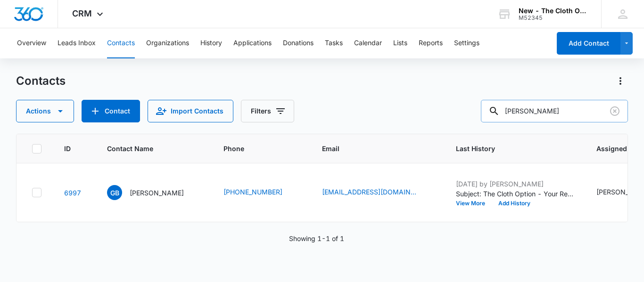 The width and height of the screenshot is (644, 282). Describe the element at coordinates (400, 44) in the screenshot. I see `button: Lists` at that location.